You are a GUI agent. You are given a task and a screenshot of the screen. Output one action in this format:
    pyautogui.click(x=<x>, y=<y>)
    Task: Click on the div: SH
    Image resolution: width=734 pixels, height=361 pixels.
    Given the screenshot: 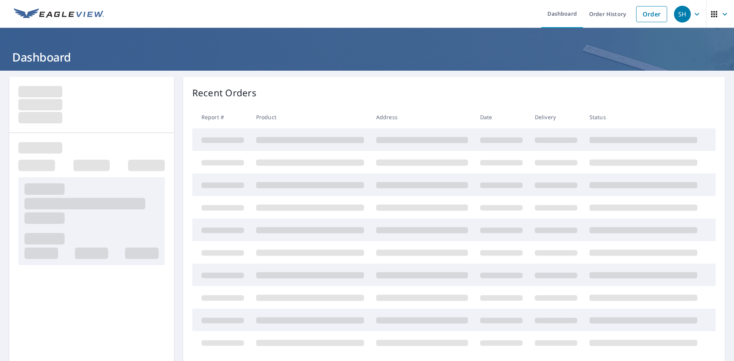 What is the action you would take?
    pyautogui.click(x=683, y=14)
    